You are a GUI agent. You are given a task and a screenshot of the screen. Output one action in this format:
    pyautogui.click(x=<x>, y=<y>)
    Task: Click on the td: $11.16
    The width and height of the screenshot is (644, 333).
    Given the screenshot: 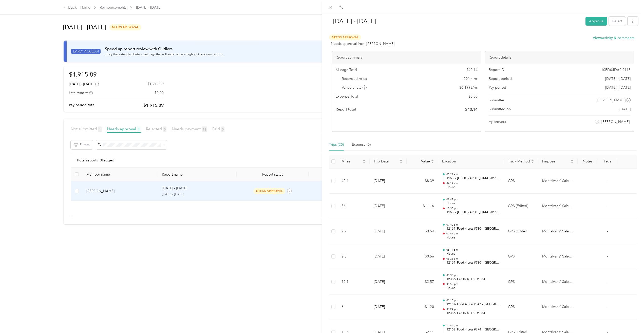 What is the action you would take?
    pyautogui.click(x=423, y=206)
    